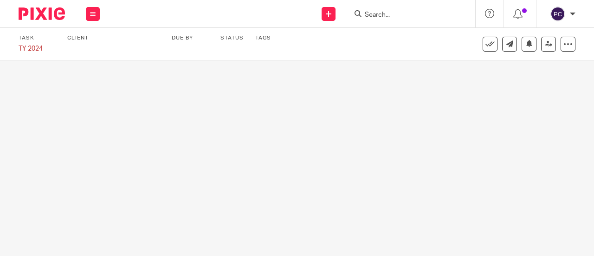  What do you see at coordinates (190, 38) in the screenshot?
I see `label: Due by` at bounding box center [190, 38].